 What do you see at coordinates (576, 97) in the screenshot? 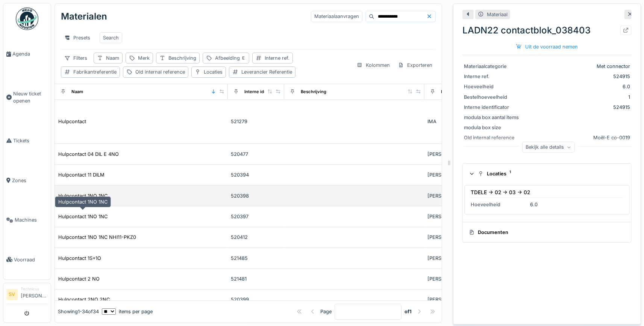
I see `div: 1` at bounding box center [576, 97].